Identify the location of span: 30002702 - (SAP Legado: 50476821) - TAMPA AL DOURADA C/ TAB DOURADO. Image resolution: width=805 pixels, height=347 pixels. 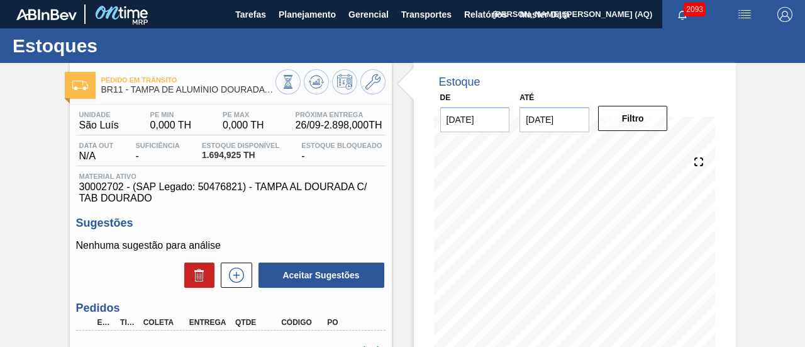
(231, 192).